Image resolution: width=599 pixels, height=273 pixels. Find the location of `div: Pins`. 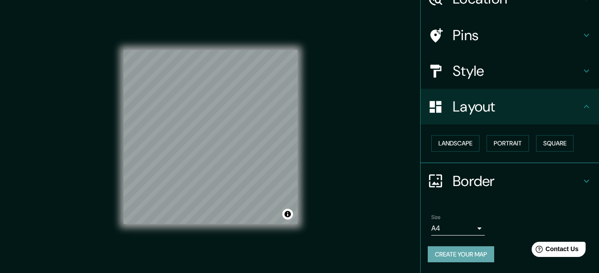

div: Pins is located at coordinates (509, 35).